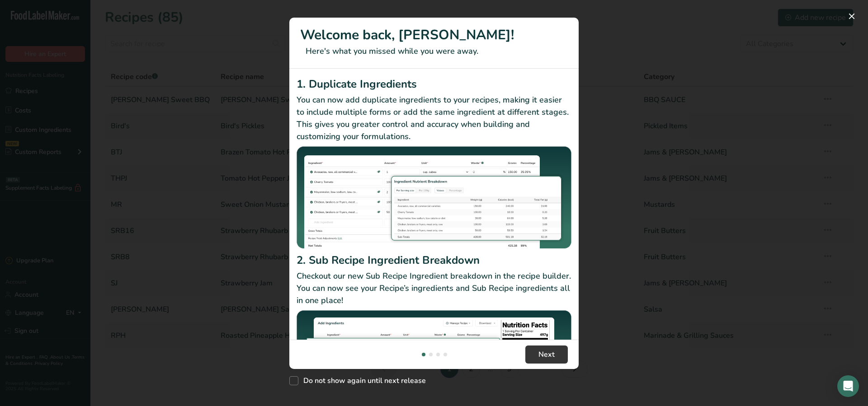 The image size is (868, 406). I want to click on h2: 2. Sub Recipe Ingredient Breakdown, so click(434, 260).